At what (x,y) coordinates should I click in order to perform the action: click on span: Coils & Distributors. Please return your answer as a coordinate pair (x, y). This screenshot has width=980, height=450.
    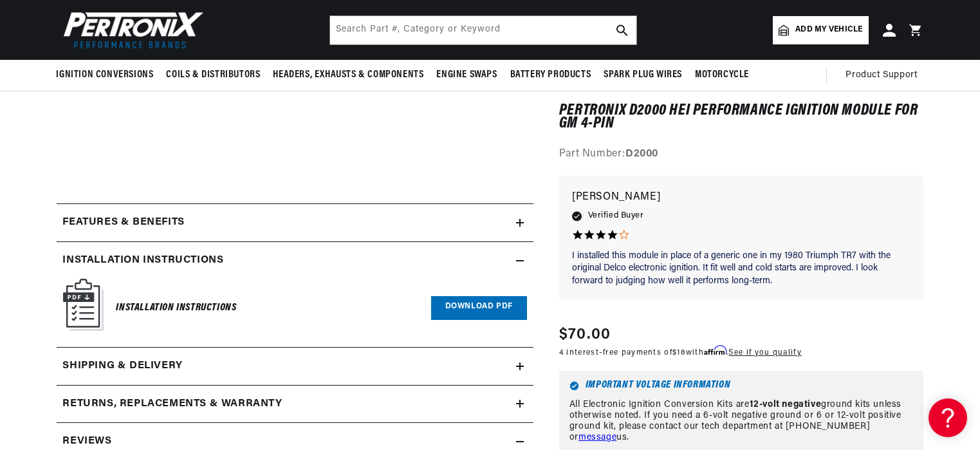
    Looking at the image, I should click on (213, 75).